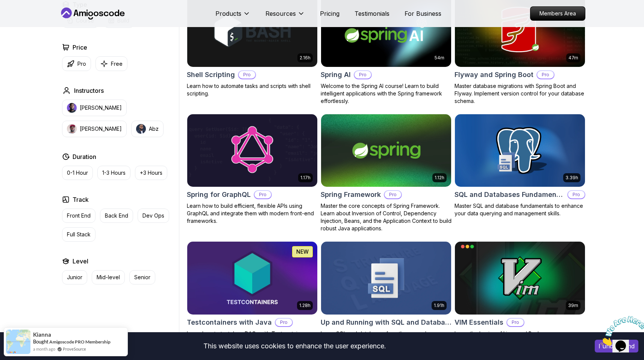  Describe the element at coordinates (479, 323) in the screenshot. I see `h2: VIM Essentials` at that location.